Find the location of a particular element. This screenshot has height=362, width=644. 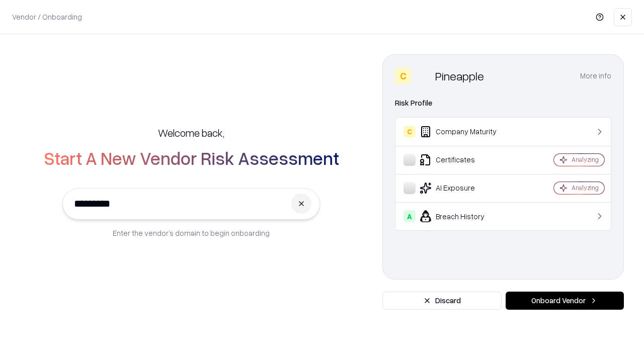

div: Risk Profile is located at coordinates (503, 103).